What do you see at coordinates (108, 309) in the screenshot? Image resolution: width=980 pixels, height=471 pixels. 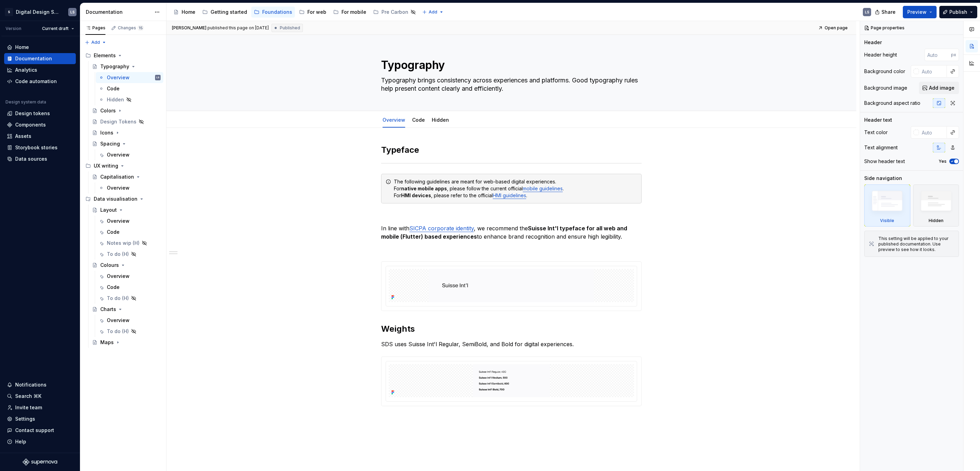 I see `div: Charts` at bounding box center [108, 309].